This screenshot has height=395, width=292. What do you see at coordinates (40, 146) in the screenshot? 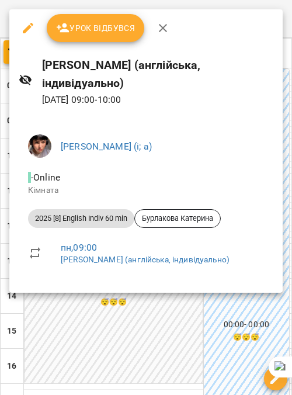
I see `img: b8fbca79ea57ea01ca40960d7c8fc480.jpg` at bounding box center [40, 146].